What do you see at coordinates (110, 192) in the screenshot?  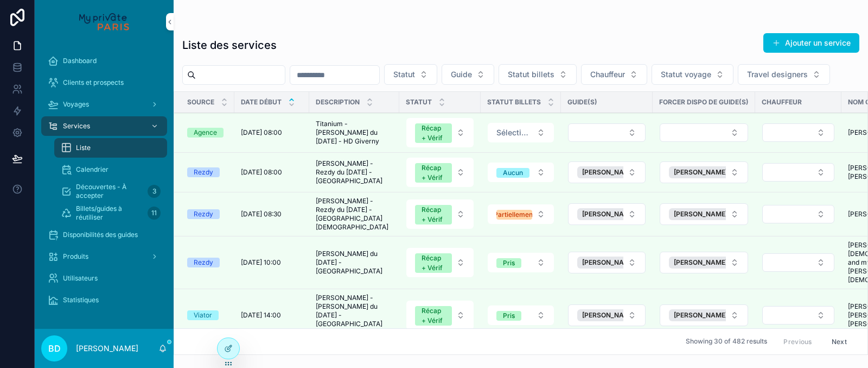 I see `span: Découvertes - À accepter` at bounding box center [110, 192].